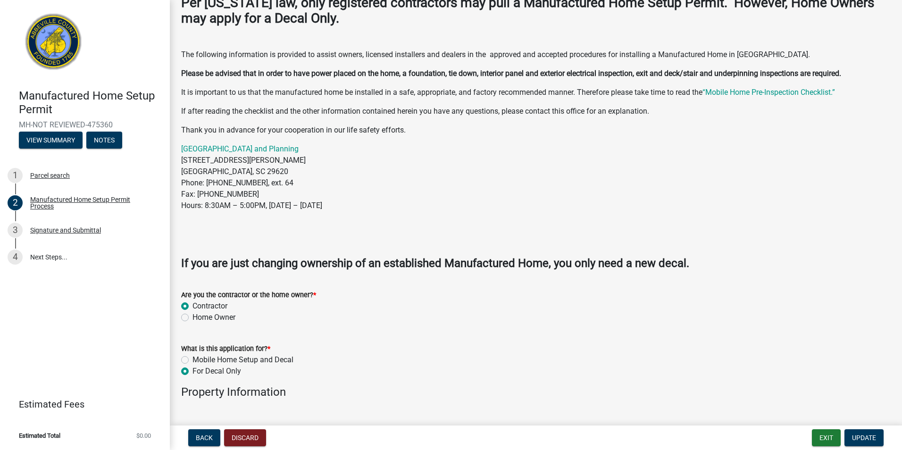 The image size is (902, 450). I want to click on div: 4, so click(15, 257).